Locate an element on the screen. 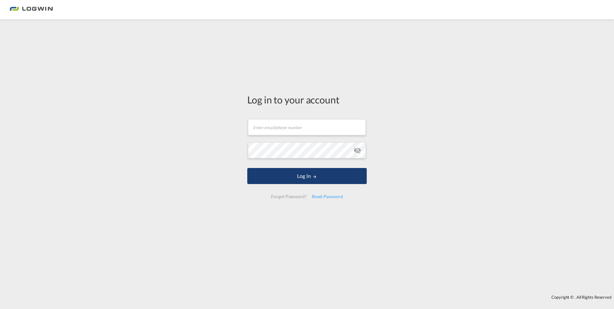 The height and width of the screenshot is (309, 614). div: Forgot Password? is located at coordinates (289, 197).